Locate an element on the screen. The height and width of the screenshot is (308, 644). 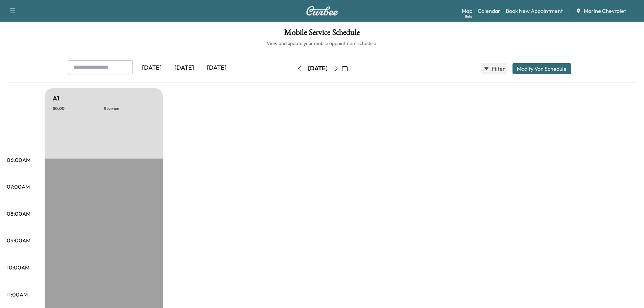
span: Filter is located at coordinates (498, 69).